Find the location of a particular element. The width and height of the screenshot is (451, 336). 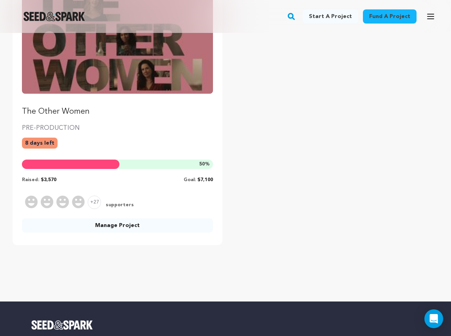

a: Manage Project is located at coordinates (118, 225).